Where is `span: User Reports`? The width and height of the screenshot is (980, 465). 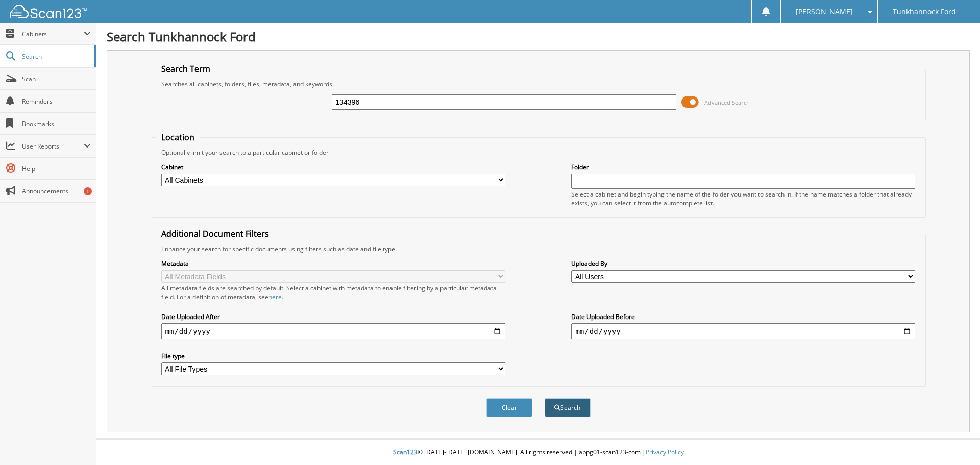
span: User Reports is located at coordinates (53, 146).